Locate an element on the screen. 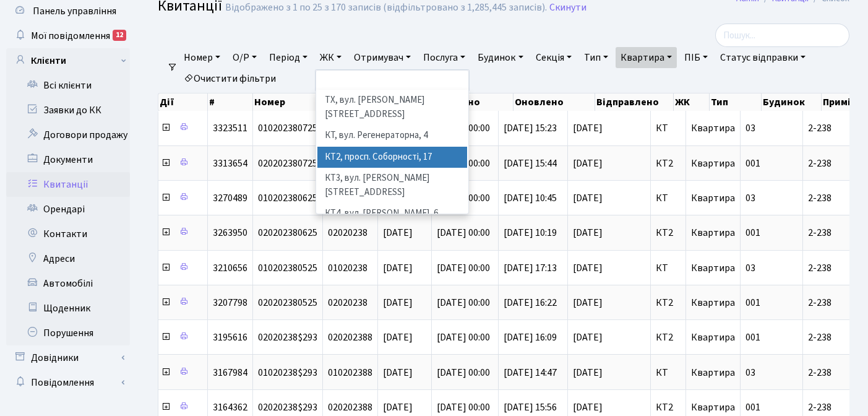 The width and height of the screenshot is (868, 416). a: Будинок is located at coordinates (499, 58).